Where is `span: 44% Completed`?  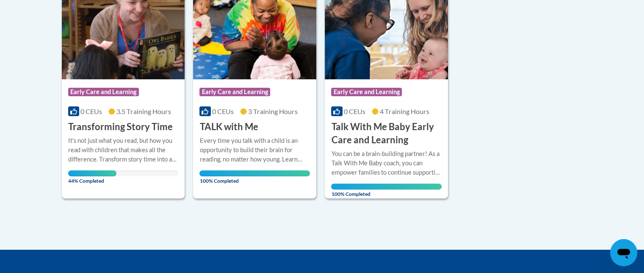 span: 44% Completed is located at coordinates (92, 177).